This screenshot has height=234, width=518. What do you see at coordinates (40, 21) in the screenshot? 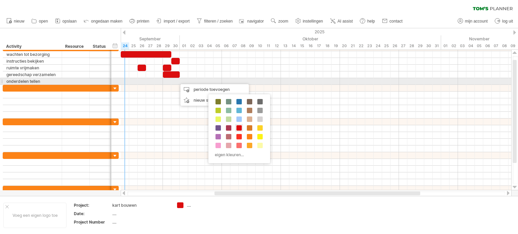
I see `a: open` at bounding box center [40, 21].